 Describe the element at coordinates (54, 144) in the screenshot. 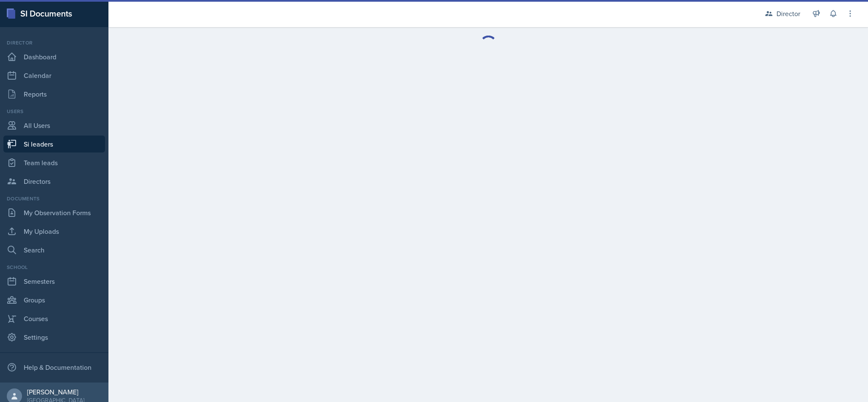

I see `a: Si leaders` at that location.